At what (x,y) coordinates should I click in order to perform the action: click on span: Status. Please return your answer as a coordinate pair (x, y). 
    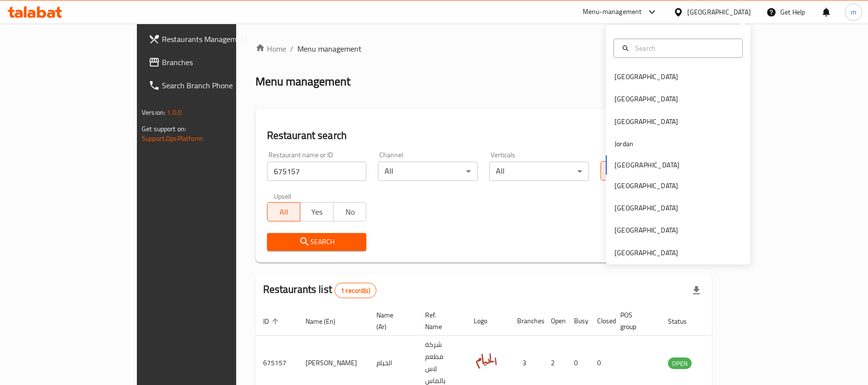
    Looking at the image, I should click on (683, 321).